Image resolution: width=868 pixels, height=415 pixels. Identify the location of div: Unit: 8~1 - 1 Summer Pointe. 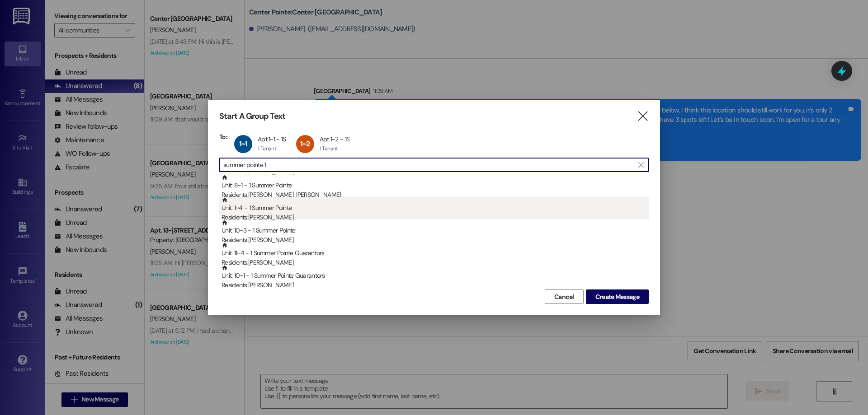
(435, 187).